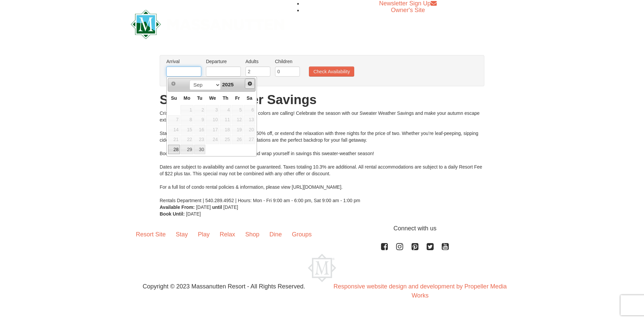  Describe the element at coordinates (250, 84) in the screenshot. I see `a: Next` at that location.